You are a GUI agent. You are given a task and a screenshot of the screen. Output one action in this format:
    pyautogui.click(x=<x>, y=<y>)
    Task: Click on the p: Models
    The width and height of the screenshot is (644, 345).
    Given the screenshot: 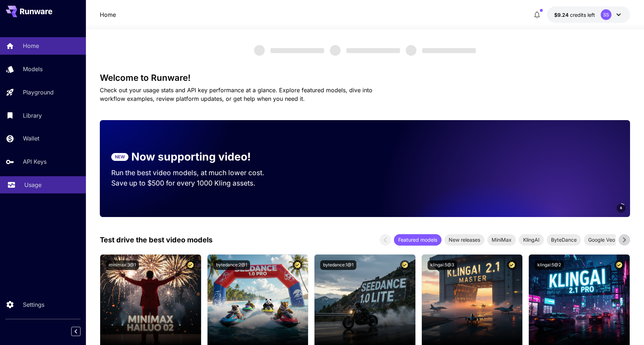 What is the action you would take?
    pyautogui.click(x=33, y=69)
    